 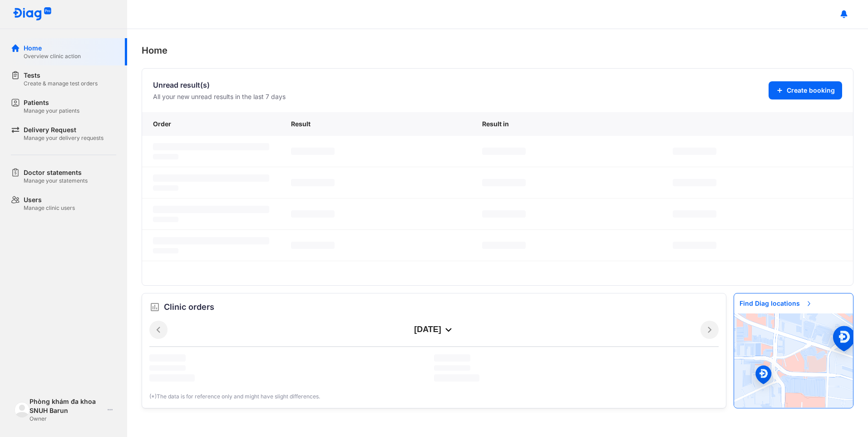 I want to click on img: order.5a6da16c.svg, so click(x=154, y=307).